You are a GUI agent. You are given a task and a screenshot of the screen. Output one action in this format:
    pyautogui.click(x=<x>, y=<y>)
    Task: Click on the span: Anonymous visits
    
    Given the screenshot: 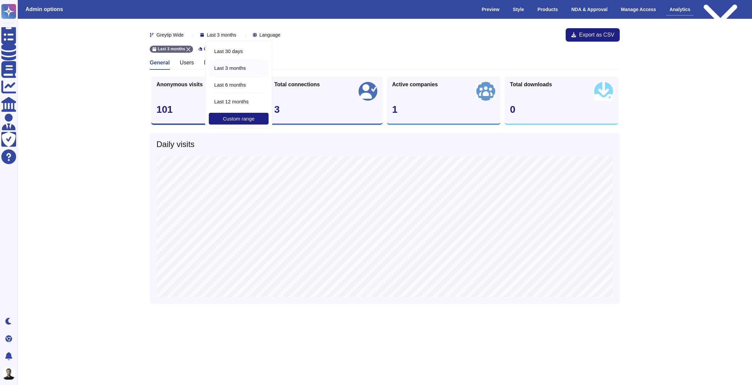 What is the action you would take?
    pyautogui.click(x=180, y=85)
    